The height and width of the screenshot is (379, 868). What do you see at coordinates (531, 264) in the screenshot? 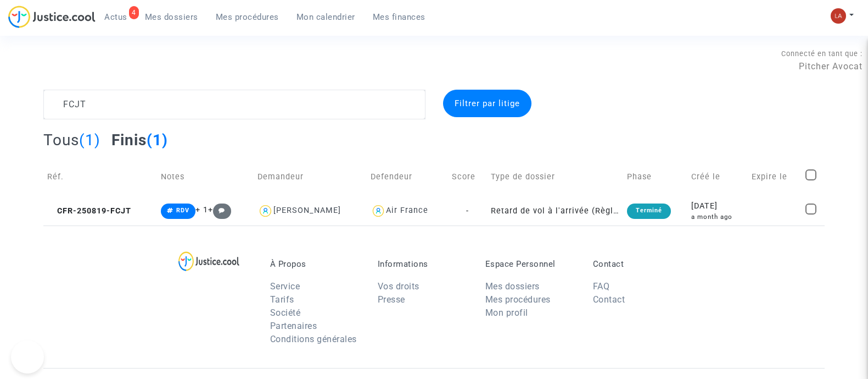
I see `p: Espace Personnel` at bounding box center [531, 264].